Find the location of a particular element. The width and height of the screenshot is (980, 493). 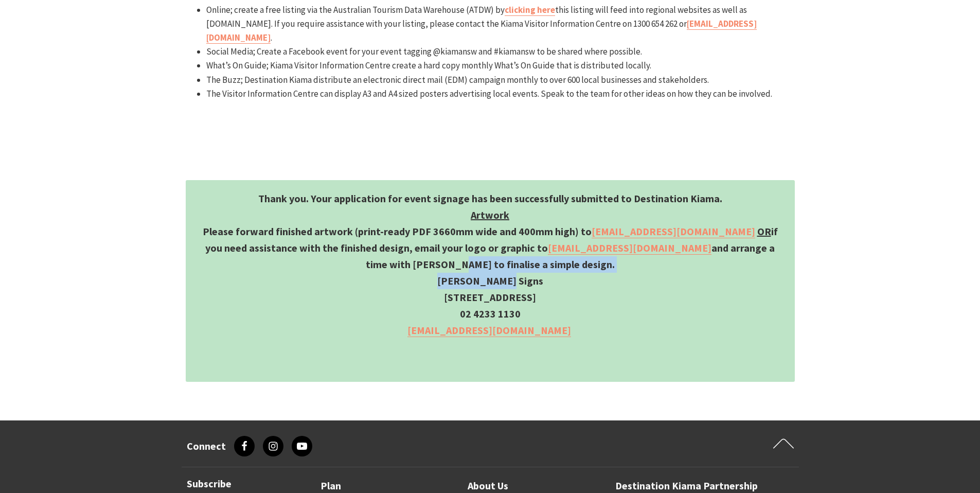

li: The Visitor Information Centre can display A3 and A4 sized posters advertising local events. Spea... is located at coordinates (501, 94).